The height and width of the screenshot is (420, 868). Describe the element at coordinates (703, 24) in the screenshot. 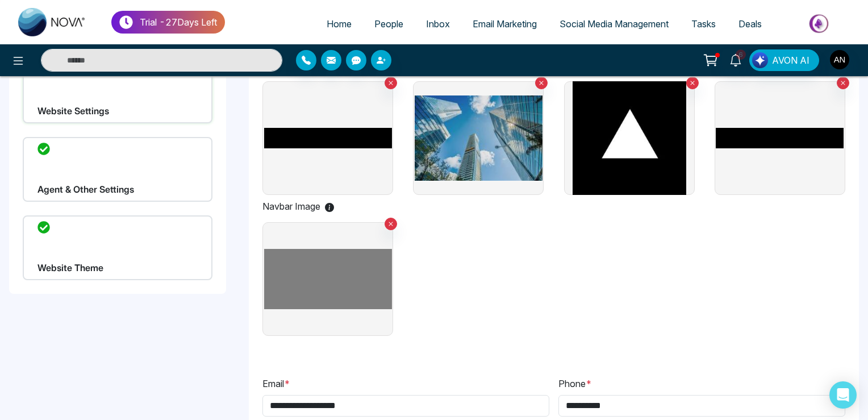

I see `span: Tasks` at that location.